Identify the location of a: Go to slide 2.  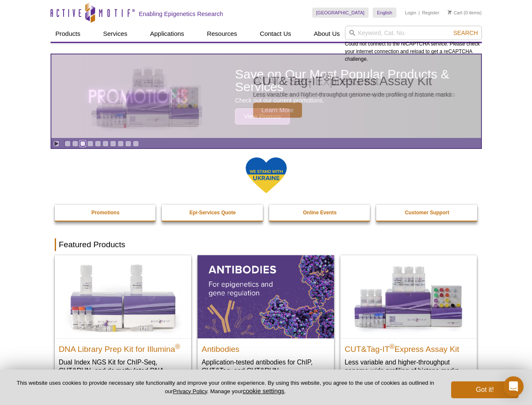
(75, 143).